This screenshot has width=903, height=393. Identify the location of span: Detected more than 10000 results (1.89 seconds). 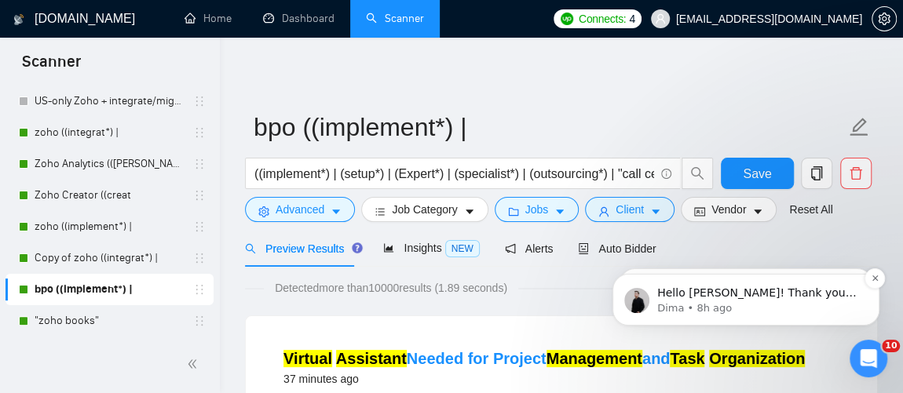
(391, 288).